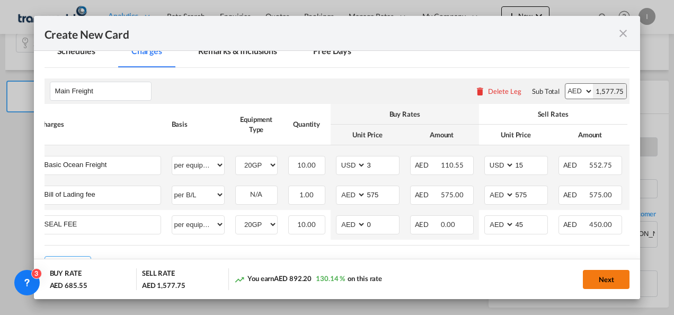  What do you see at coordinates (600, 165) in the screenshot?
I see `span: 552.75` at bounding box center [600, 165].